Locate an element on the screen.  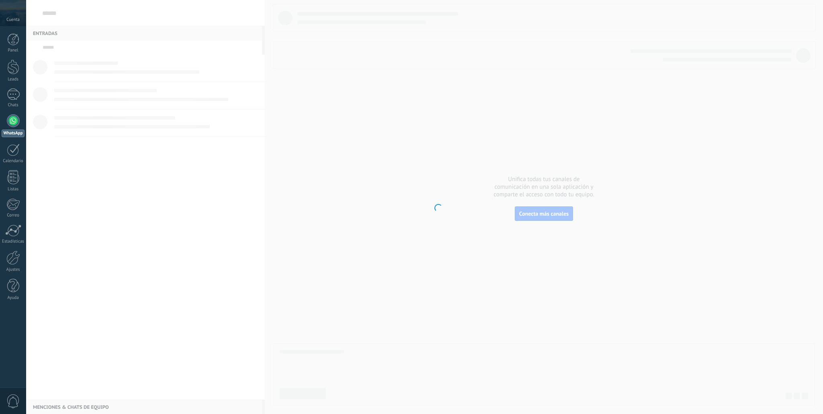
div: Leads is located at coordinates (13, 79).